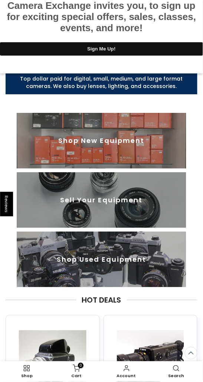 The width and height of the screenshot is (203, 382). Describe the element at coordinates (127, 372) in the screenshot. I see `a: Account` at that location.